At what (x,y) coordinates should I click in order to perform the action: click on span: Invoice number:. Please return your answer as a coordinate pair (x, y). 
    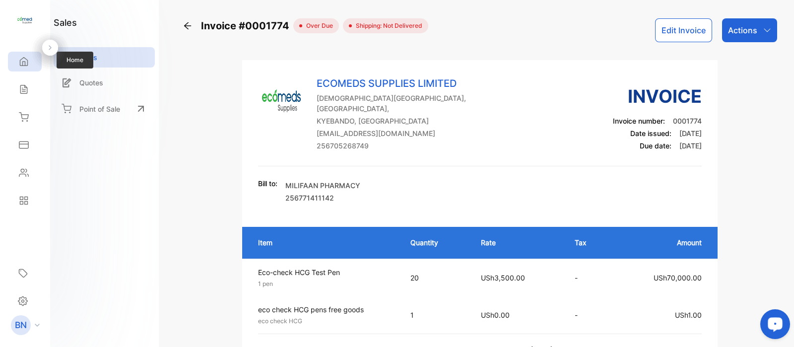
    Looking at the image, I should click on (638, 121).